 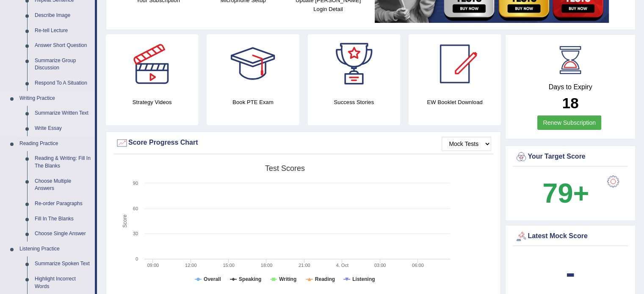 I want to click on a: Renew Subscription, so click(x=569, y=123).